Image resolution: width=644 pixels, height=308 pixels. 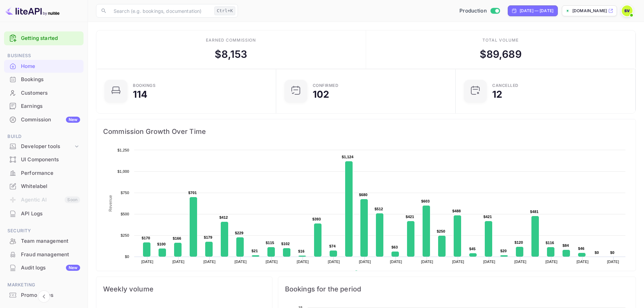 What do you see at coordinates (285, 243) in the screenshot?
I see `text: $102` at bounding box center [285, 243].